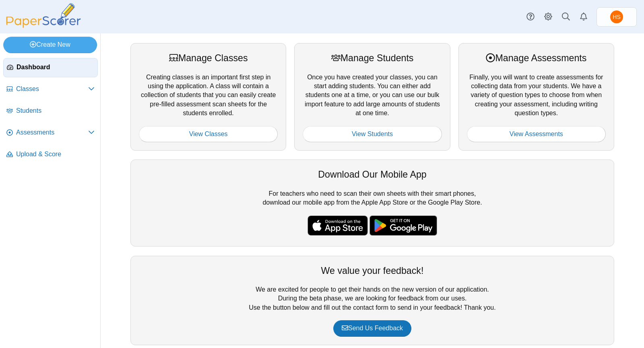 Image resolution: width=644 pixels, height=348 pixels. I want to click on a: Dashboard, so click(51, 68).